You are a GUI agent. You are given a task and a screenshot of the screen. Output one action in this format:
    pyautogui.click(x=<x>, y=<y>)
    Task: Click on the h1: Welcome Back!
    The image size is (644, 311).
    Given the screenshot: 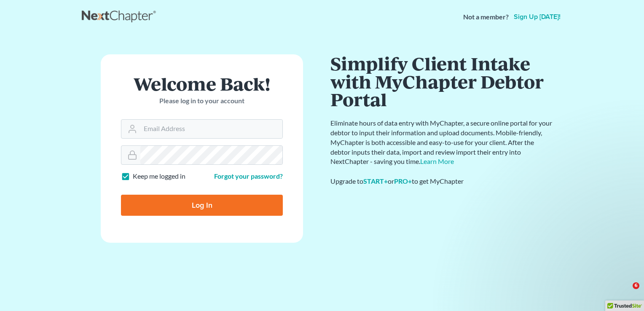 What is the action you would take?
    pyautogui.click(x=202, y=83)
    